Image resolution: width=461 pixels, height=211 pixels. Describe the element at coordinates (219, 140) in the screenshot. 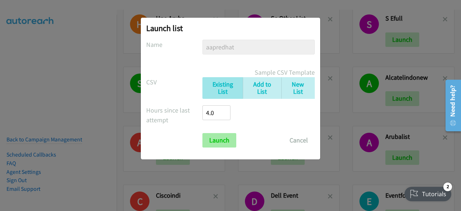

I see `input: Launch` at that location.